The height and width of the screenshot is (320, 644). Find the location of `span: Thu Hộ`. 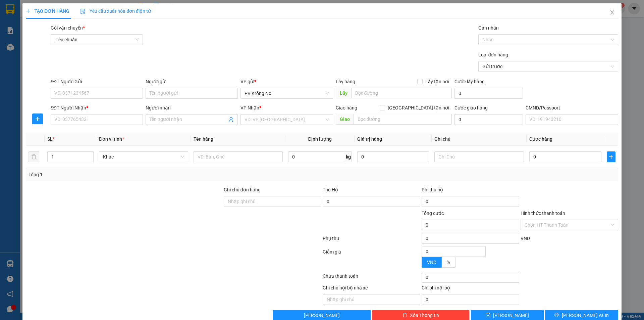

span: Thu Hộ is located at coordinates (330, 190).